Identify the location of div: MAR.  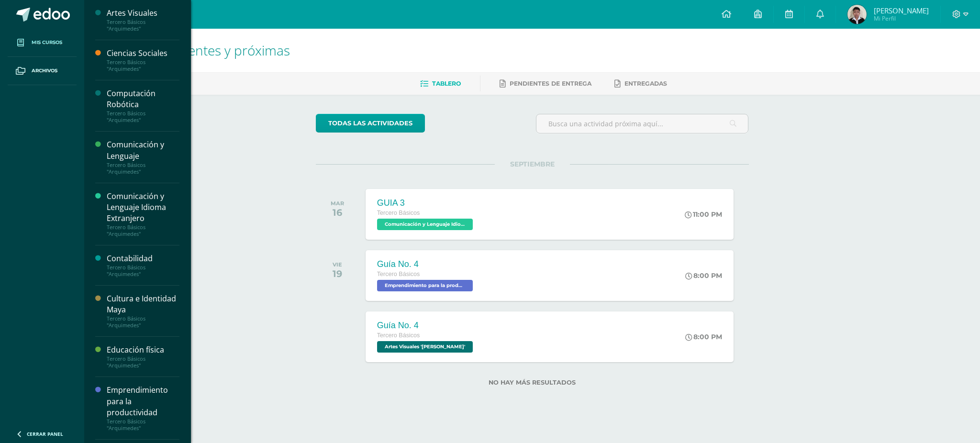
(338, 203).